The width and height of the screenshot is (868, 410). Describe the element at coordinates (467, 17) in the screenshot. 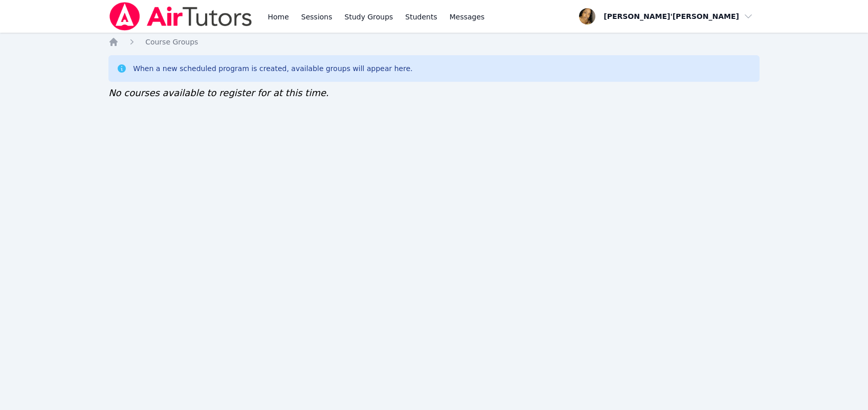

I see `span: Messages` at that location.